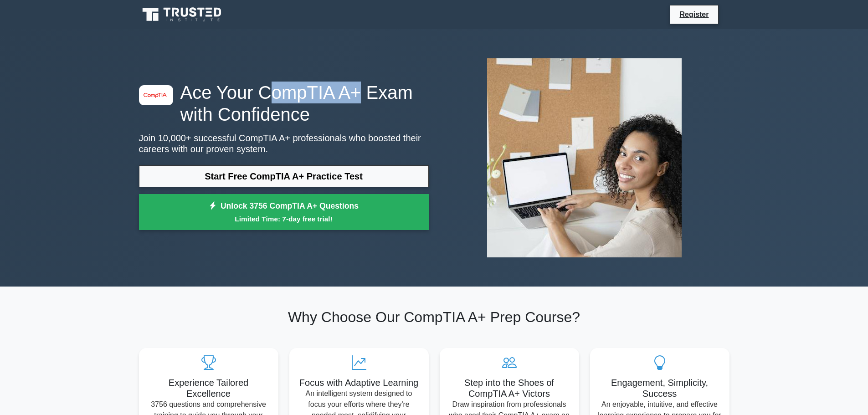  What do you see at coordinates (284, 219) in the screenshot?
I see `small: Limited Time: 7-day free trial!` at bounding box center [284, 219].